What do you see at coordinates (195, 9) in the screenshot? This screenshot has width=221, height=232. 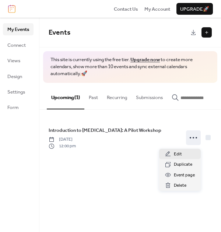 I see `span: Upgrade 🚀` at bounding box center [195, 9].